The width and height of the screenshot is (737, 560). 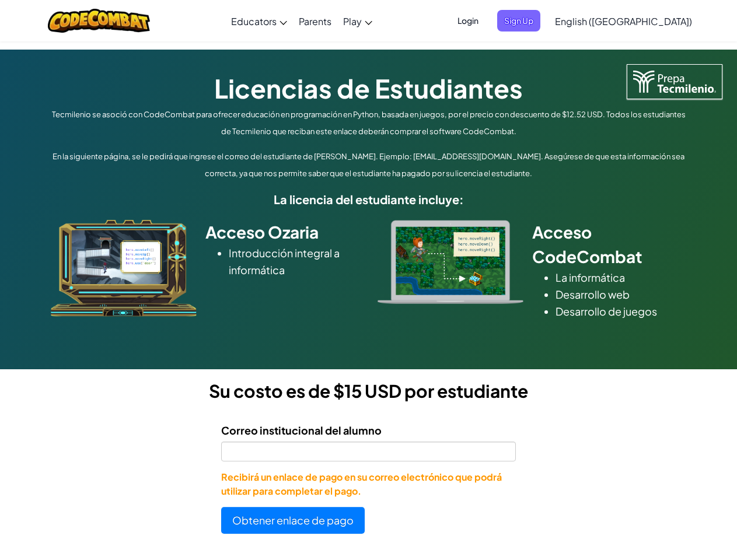 I want to click on h2: Acceso CodeCombat, so click(x=610, y=244).